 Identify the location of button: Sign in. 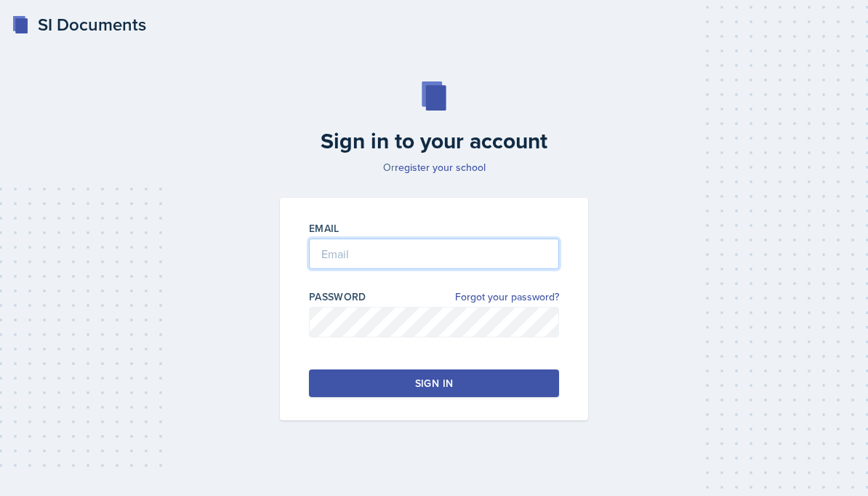
(434, 384).